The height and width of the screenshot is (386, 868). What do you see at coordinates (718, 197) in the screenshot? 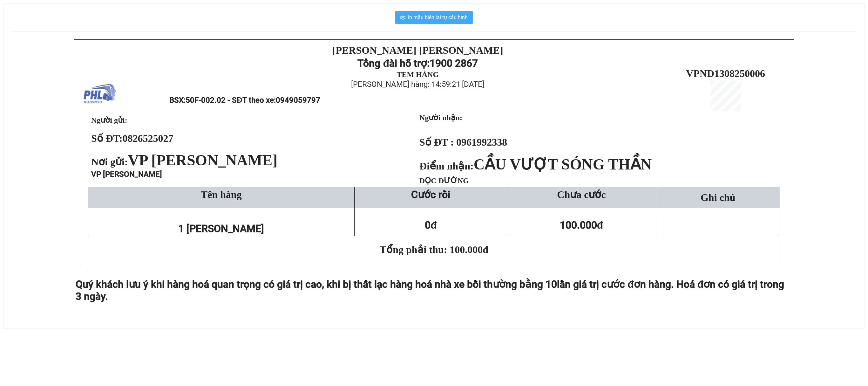
I see `span: Ghi chú` at bounding box center [718, 197].